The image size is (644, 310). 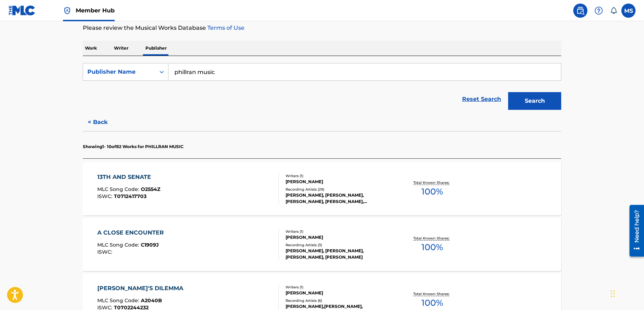 I want to click on span: T0712417703, so click(x=130, y=196).